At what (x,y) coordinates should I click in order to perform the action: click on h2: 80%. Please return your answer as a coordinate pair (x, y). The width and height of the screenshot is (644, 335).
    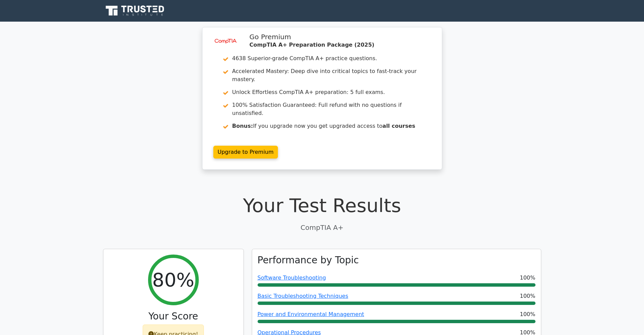
    Looking at the image, I should click on (173, 280).